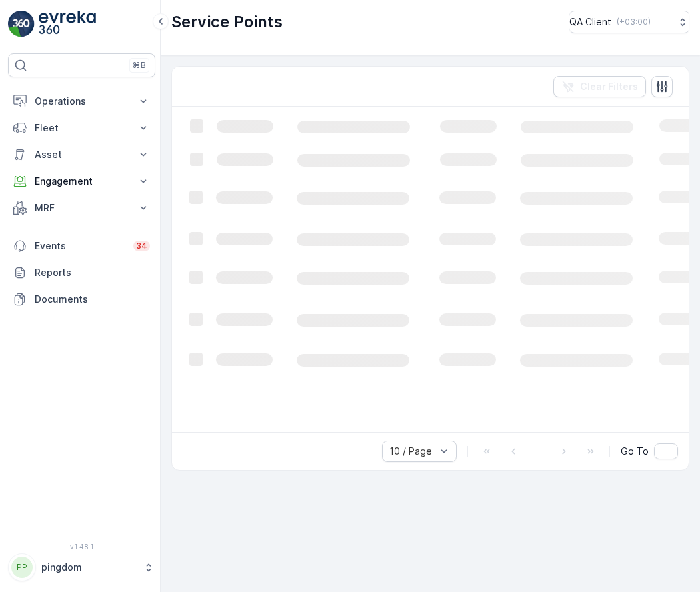 The height and width of the screenshot is (592, 700). What do you see at coordinates (81, 246) in the screenshot?
I see `a: Events34` at bounding box center [81, 246].